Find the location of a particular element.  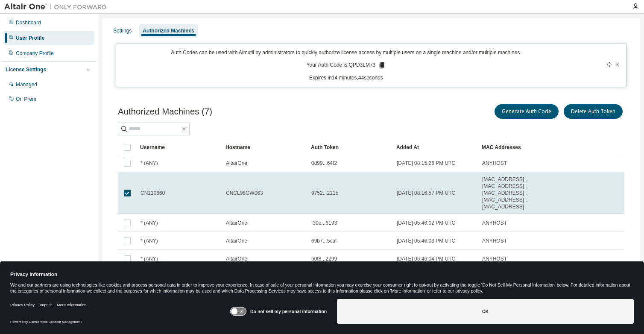

span: f30e...6193 is located at coordinates (324, 222).